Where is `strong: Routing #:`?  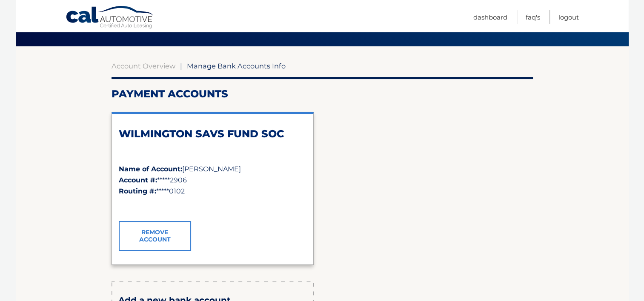 strong: Routing #: is located at coordinates (138, 191).